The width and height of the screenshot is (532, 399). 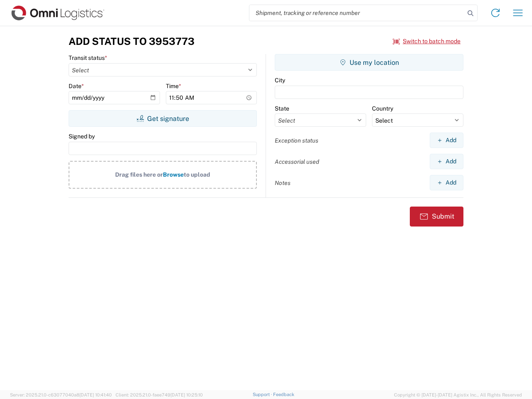 I want to click on button: Submit, so click(x=436, y=217).